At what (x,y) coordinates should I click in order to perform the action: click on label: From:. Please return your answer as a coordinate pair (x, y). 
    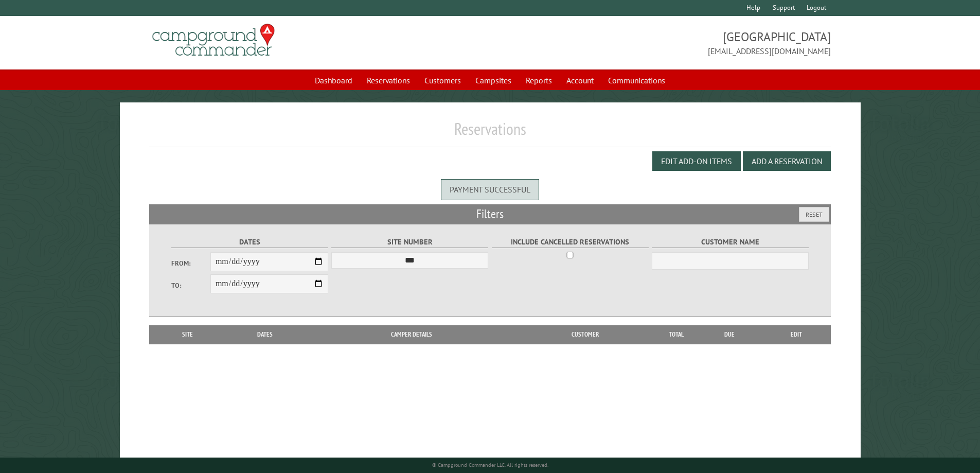
    Looking at the image, I should click on (191, 263).